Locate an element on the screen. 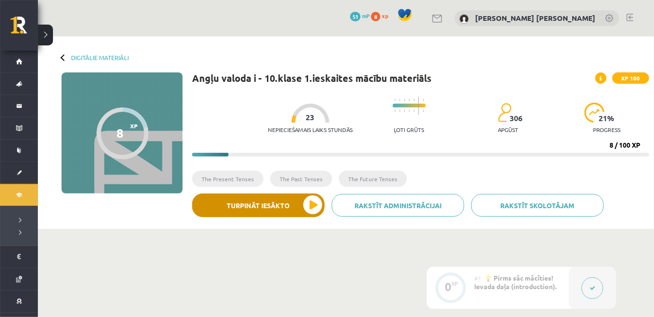 This screenshot has width=654, height=317. span: 21 % is located at coordinates (607, 118).